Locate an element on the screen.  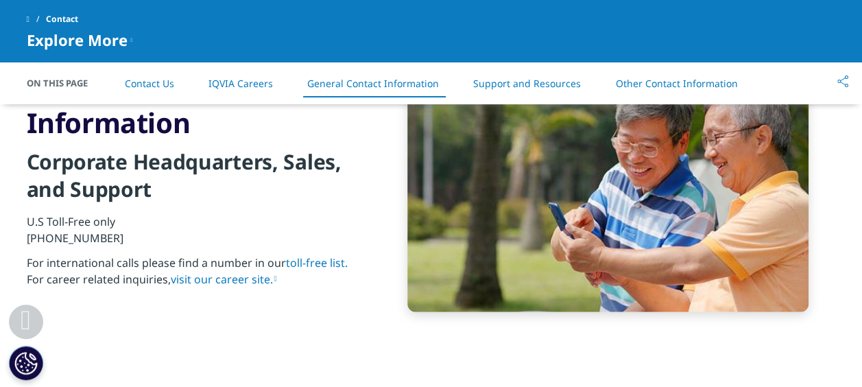
p: For international calls please find a number in our For career related inquiries, is located at coordinates (193, 276).